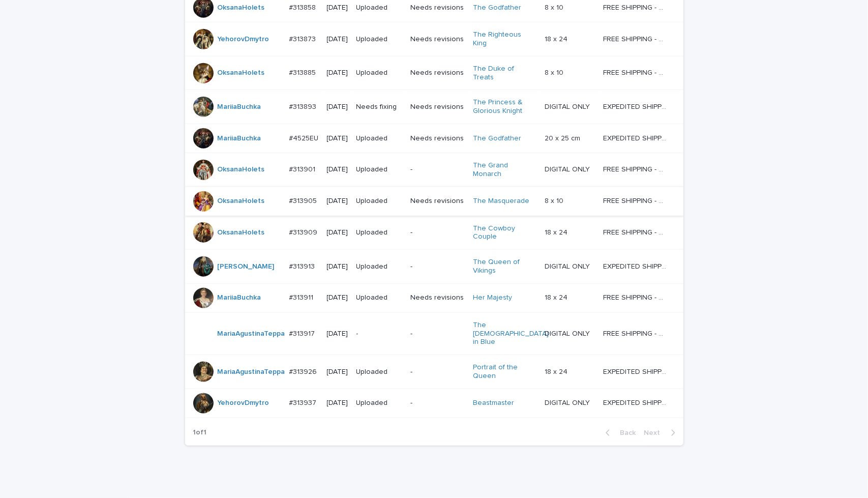 The image size is (868, 498). What do you see at coordinates (239, 138) in the screenshot?
I see `a: MariiaBuchka` at bounding box center [239, 138].